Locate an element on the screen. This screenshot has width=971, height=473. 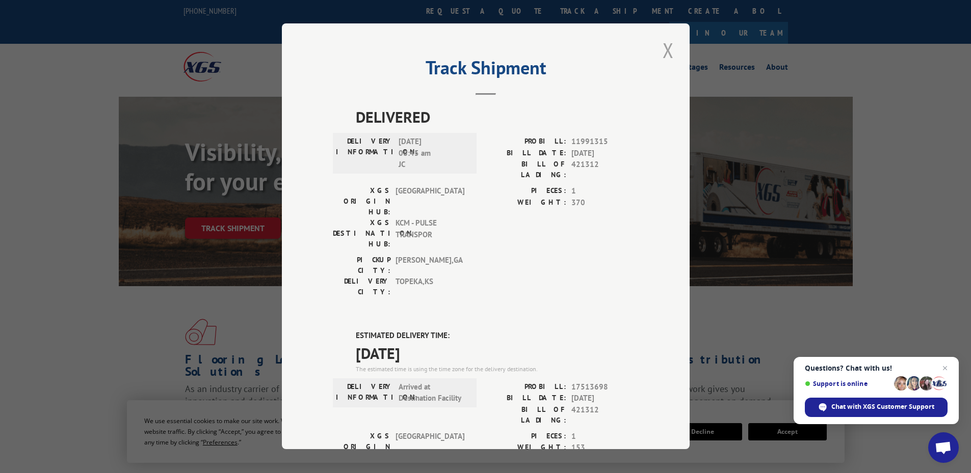
label: XGS DESTINATION HUB: is located at coordinates (361, 234).